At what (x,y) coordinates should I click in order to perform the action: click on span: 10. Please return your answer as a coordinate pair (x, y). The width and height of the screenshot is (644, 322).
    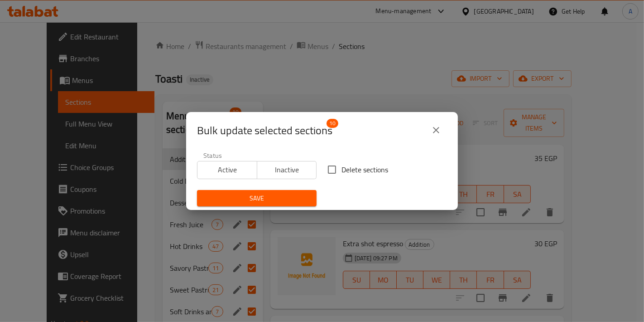
    Looking at the image, I should click on (332, 124).